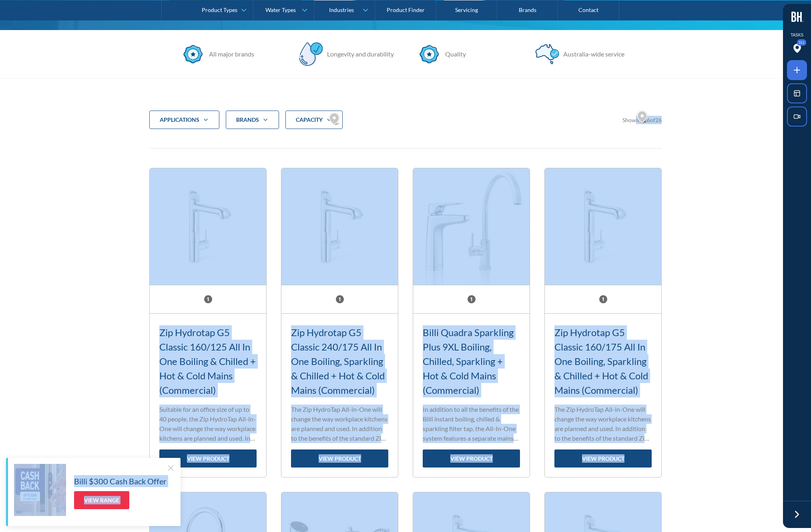 Image resolution: width=811 pixels, height=532 pixels. What do you see at coordinates (120, 481) in the screenshot?
I see `h5: Billi $300 Cash Back Offer` at bounding box center [120, 481].